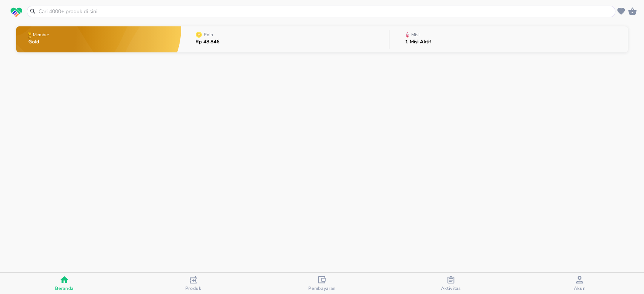 This screenshot has width=644, height=294. Describe the element at coordinates (16, 13) in the screenshot. I see `img: logo_swiperx_s.bd005f3b.svg` at that location.